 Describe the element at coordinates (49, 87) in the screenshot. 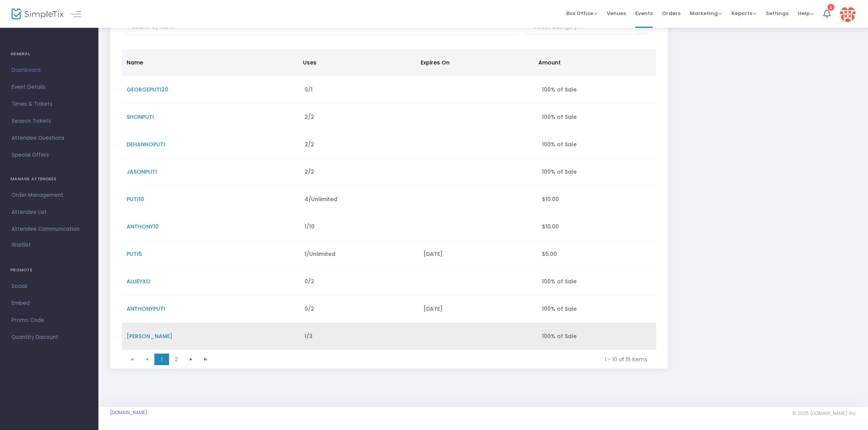

I see `span: Event Details` at that location.